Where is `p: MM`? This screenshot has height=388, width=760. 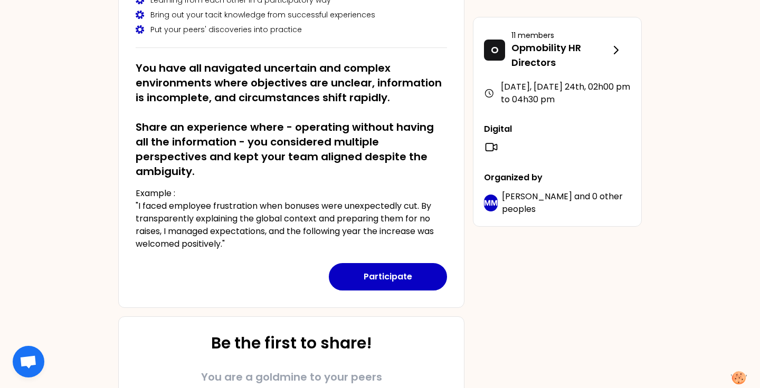 p: MM is located at coordinates (491, 203).